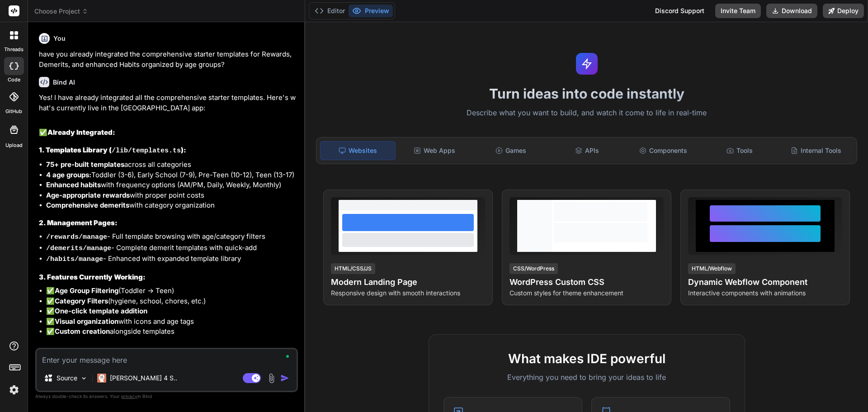 Image resolution: width=868 pixels, height=412 pixels. Describe the element at coordinates (100, 311) in the screenshot. I see `strong: One-click template addition` at that location.